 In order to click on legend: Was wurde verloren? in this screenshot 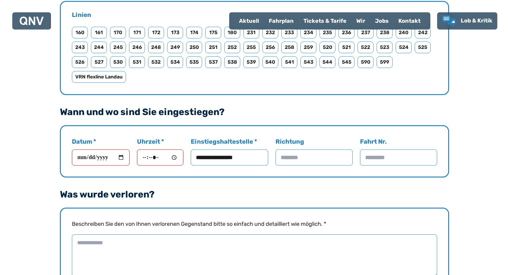, I will do `click(107, 194)`.